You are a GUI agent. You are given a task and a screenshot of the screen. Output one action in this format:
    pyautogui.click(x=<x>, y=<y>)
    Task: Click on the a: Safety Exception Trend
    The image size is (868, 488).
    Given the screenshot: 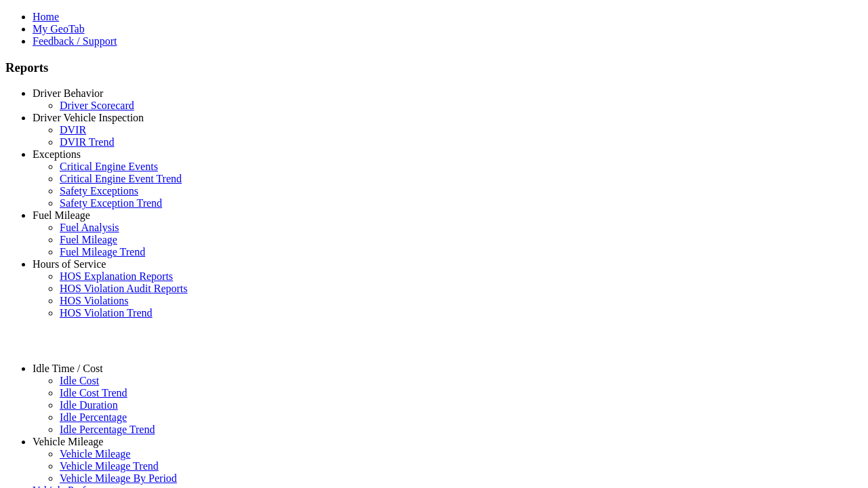 What is the action you would take?
    pyautogui.click(x=111, y=202)
    